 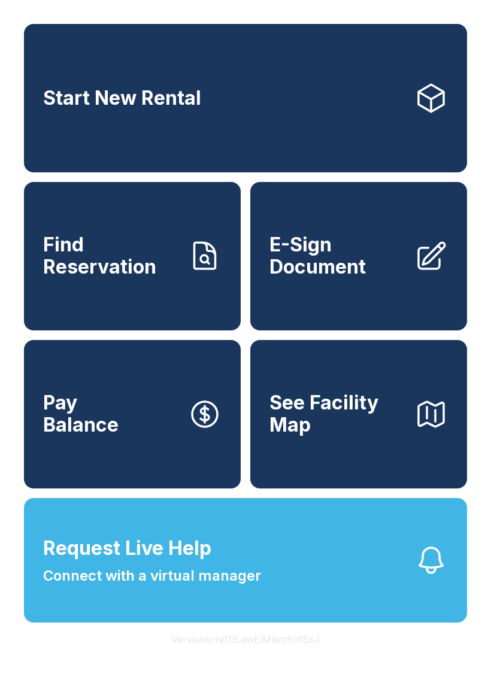 I want to click on span: Pay Balance, so click(x=81, y=413).